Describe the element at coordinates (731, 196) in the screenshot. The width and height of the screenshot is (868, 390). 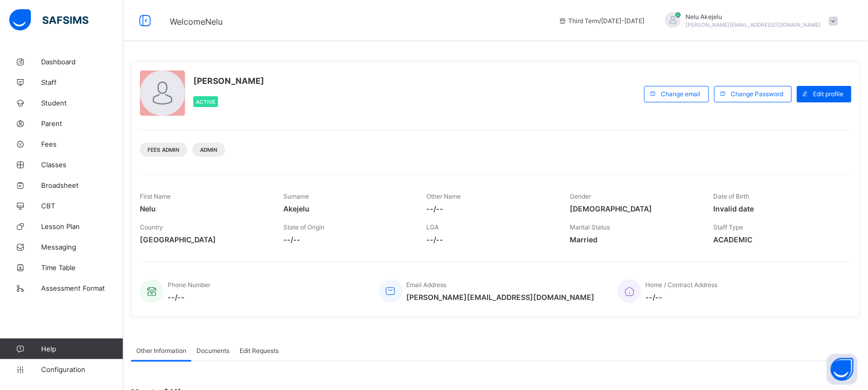
I see `span: Date of Birth` at that location.